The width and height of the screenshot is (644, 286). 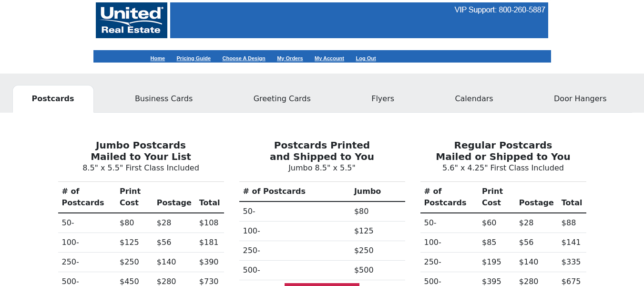 What do you see at coordinates (282, 99) in the screenshot?
I see `button: Greeting Cards` at bounding box center [282, 99].